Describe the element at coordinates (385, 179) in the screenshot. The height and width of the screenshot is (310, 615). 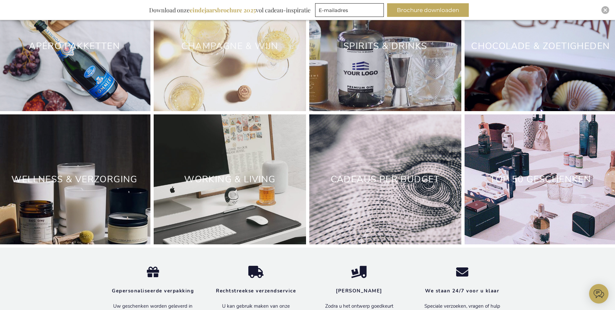
I see `a: Cadeaus Per Budget` at that location.